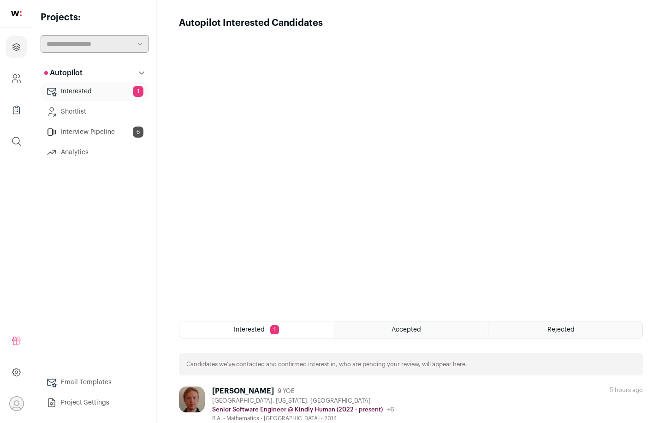 This screenshot has height=423, width=665. Describe the element at coordinates (298, 409) in the screenshot. I see `p: Senior Software Engineer @ Kindly Human (2022 - present)` at that location.